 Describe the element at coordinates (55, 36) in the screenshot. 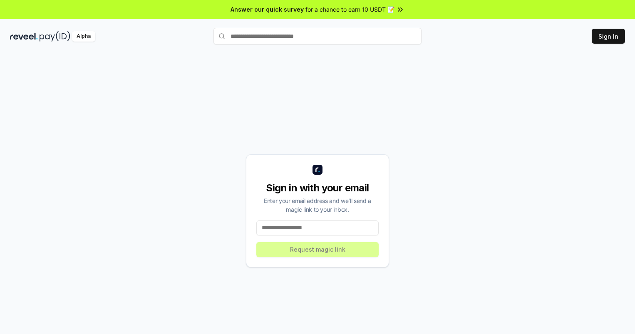

I see `img: pay_id` at that location.